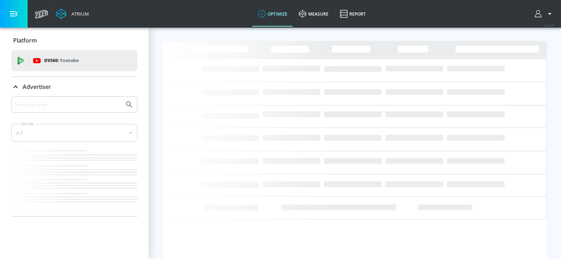  I want to click on a: Atrium, so click(72, 14).